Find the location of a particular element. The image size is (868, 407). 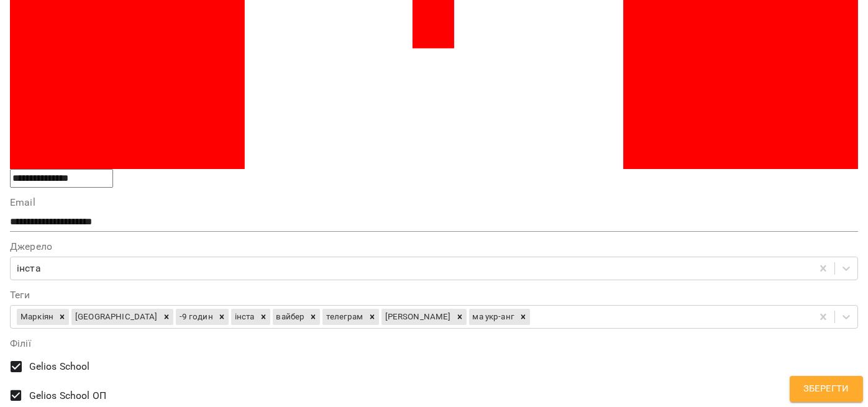

label: Теги is located at coordinates (433, 296).